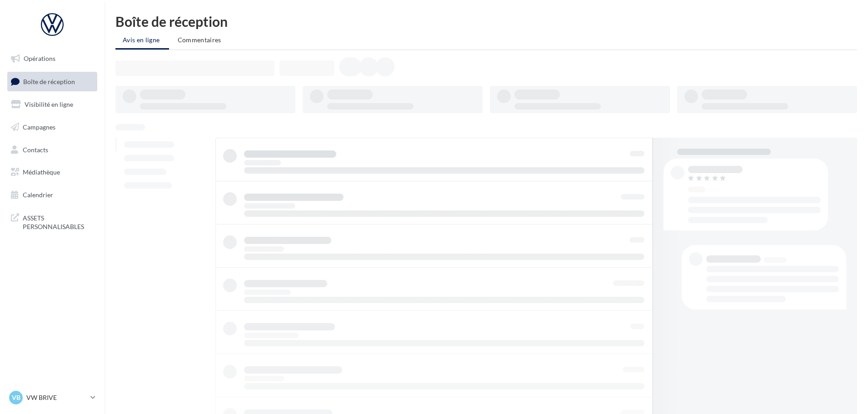 The image size is (868, 414). Describe the element at coordinates (40, 58) in the screenshot. I see `span: Opérations` at that location.